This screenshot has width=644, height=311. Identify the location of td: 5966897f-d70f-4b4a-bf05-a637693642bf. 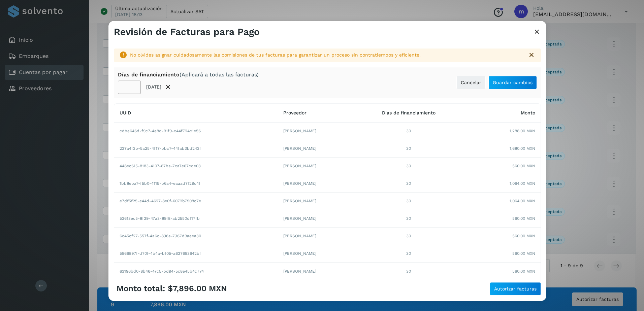
(196, 254).